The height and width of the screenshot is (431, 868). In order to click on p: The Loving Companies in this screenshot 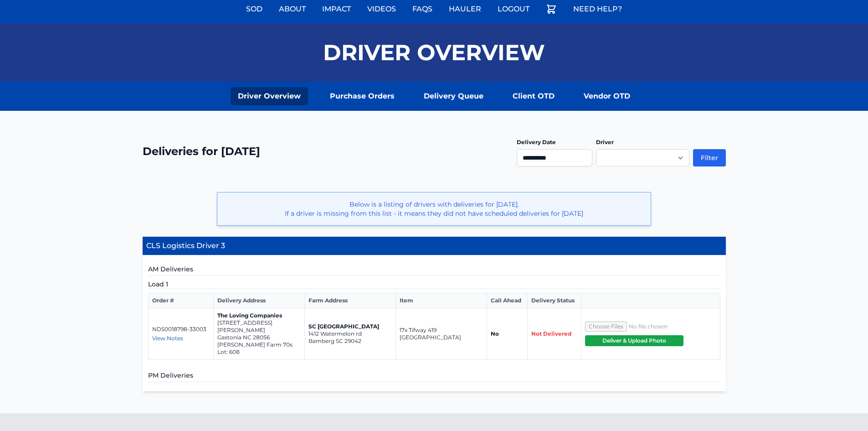, I will do `click(259, 316)`.